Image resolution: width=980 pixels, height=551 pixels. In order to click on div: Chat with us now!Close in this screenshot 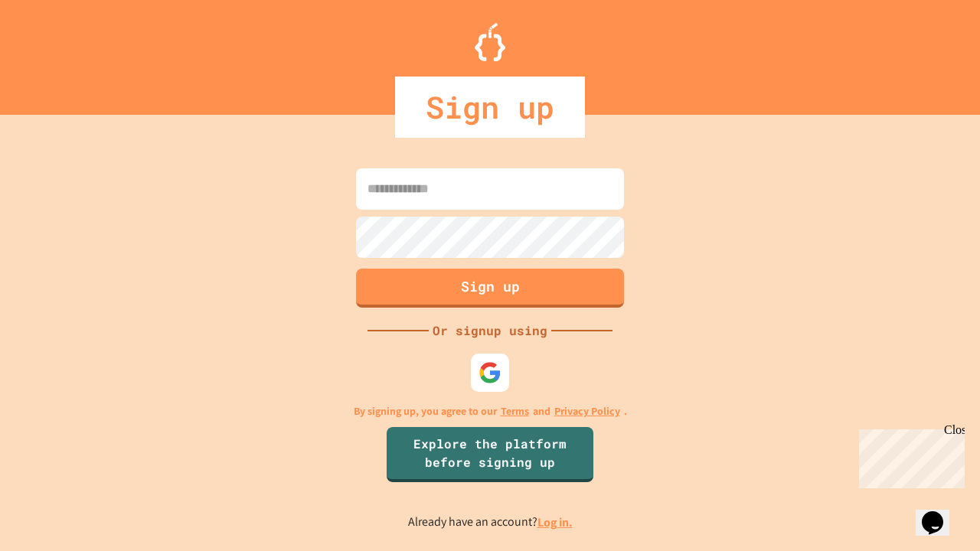, I will do `click(56, 51)`.